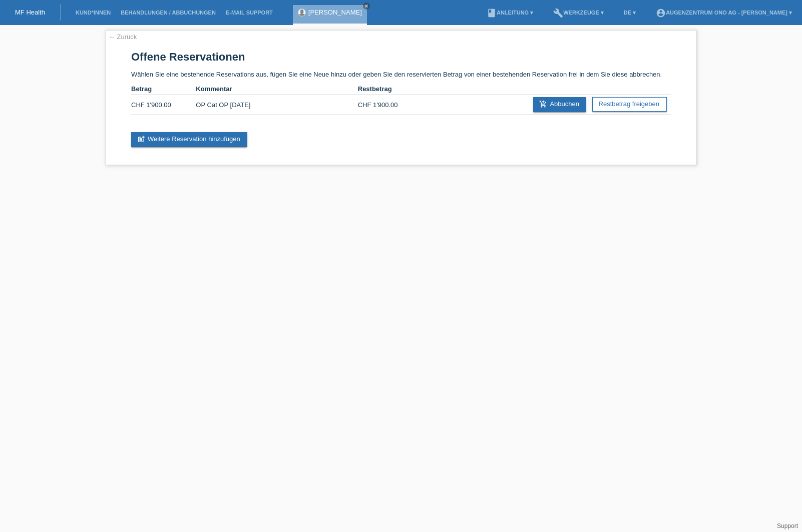 The image size is (802, 532). What do you see at coordinates (492, 13) in the screenshot?
I see `i: book` at bounding box center [492, 13].